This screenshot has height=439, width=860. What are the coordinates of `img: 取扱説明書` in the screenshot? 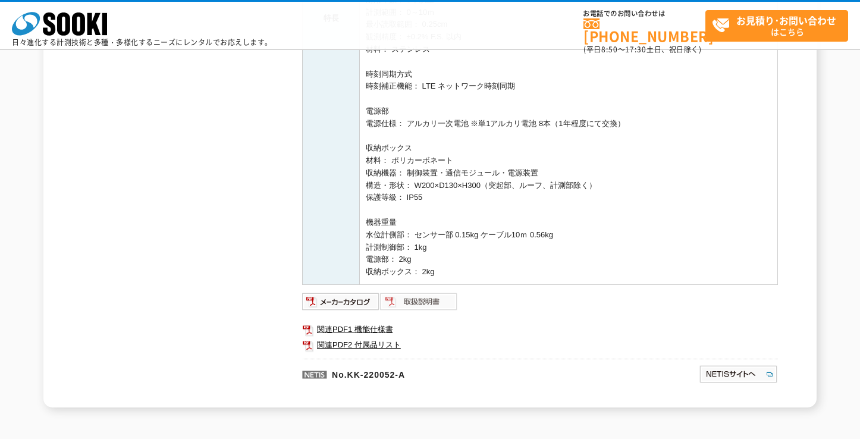 It's located at (419, 302).